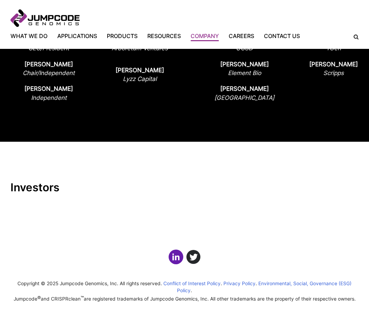 The width and height of the screenshot is (369, 318). Describe the element at coordinates (193, 257) in the screenshot. I see `a: Click here to view us on Twitter` at that location.